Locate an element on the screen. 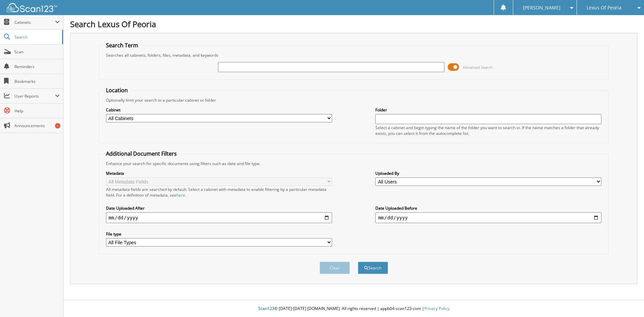 Image resolution: width=644 pixels, height=317 pixels. span: Cabinets is located at coordinates (35, 22).